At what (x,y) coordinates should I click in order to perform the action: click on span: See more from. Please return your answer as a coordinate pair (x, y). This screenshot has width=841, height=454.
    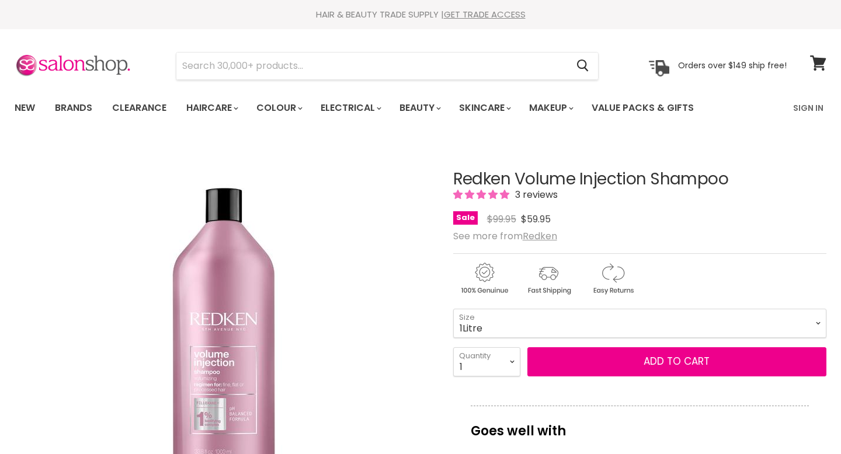
    Looking at the image, I should click on (505, 236).